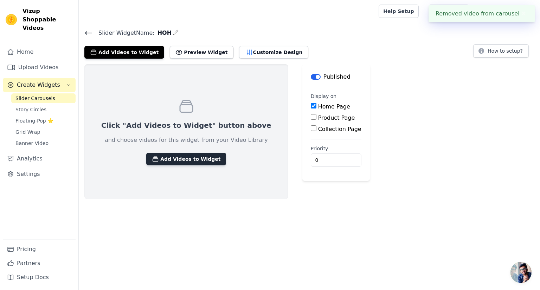 Image resolution: width=540 pixels, height=290 pixels. I want to click on label: Home Page, so click(334, 107).